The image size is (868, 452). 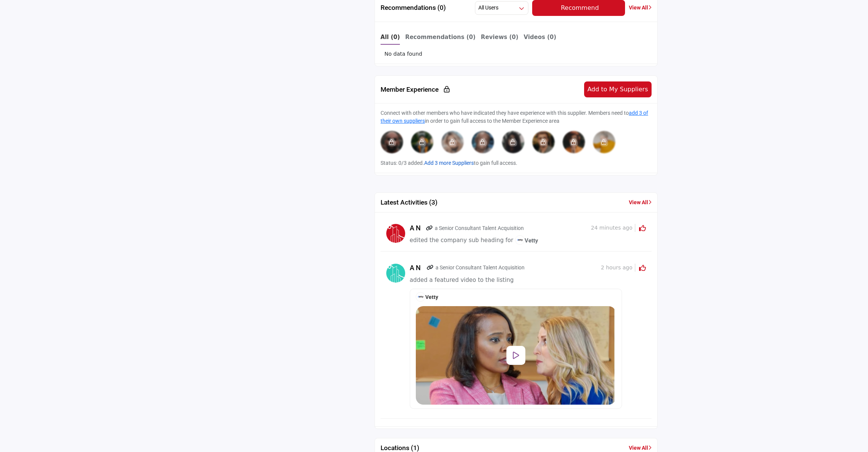 What do you see at coordinates (618, 89) in the screenshot?
I see `span: Add to My Suppliers` at bounding box center [618, 89].